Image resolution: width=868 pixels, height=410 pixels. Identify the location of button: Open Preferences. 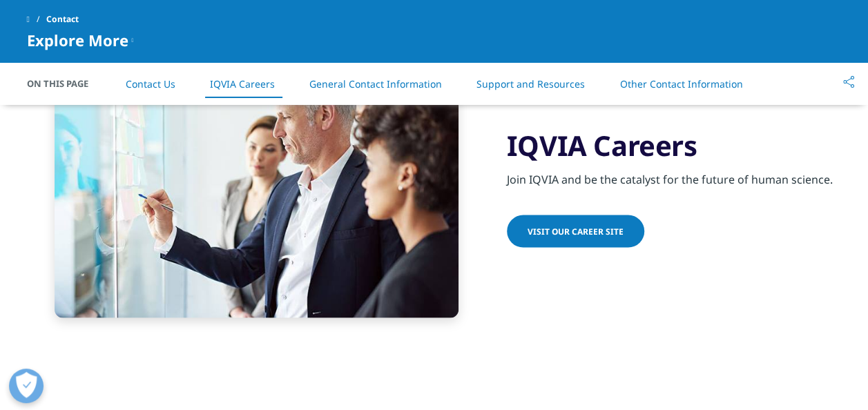
(26, 386).